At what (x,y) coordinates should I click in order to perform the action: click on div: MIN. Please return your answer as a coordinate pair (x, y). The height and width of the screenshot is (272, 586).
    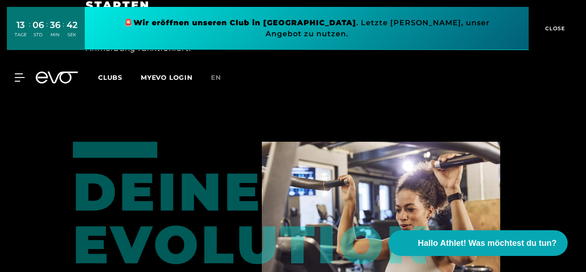
    Looking at the image, I should click on (55, 35).